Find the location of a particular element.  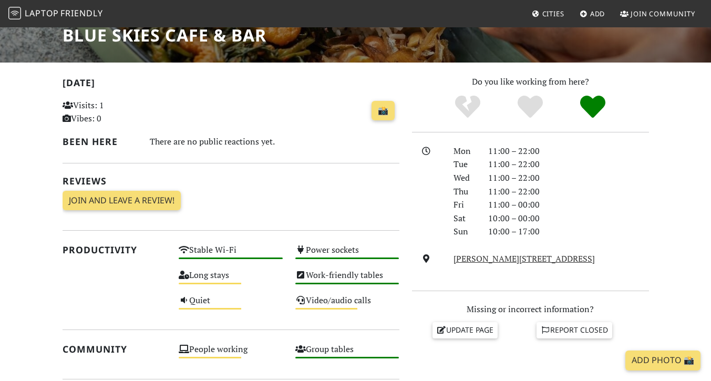

a: Cities is located at coordinates (548, 14).